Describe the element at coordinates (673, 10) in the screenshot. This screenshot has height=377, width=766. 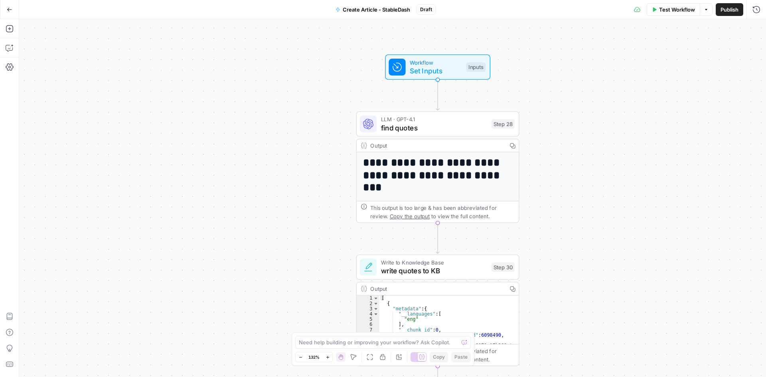
I see `button: Test Workflow` at that location.